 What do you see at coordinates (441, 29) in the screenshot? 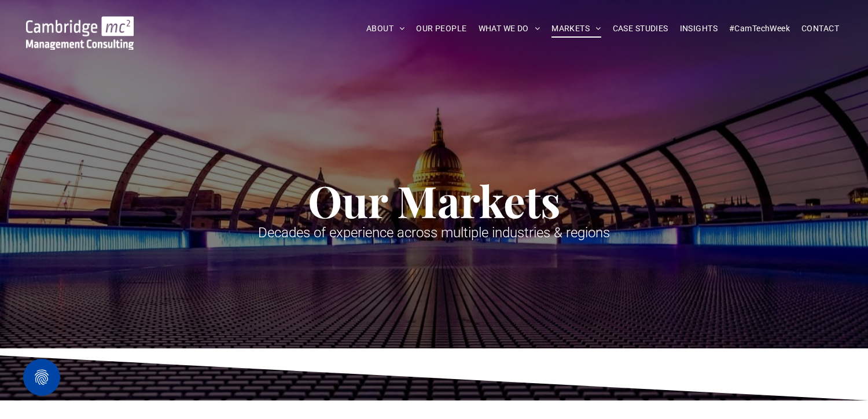
I see `a: OUR PEOPLE` at bounding box center [441, 29].